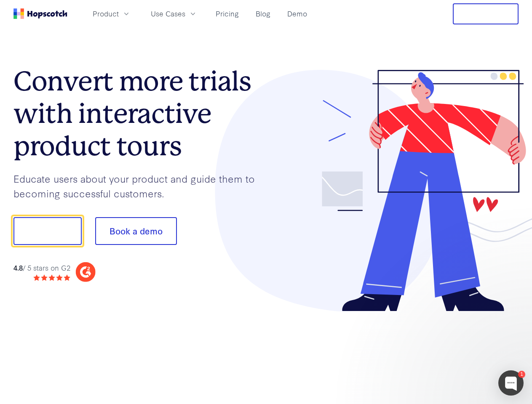 The width and height of the screenshot is (532, 404). Describe the element at coordinates (42, 267) in the screenshot. I see `div: / 5 stars on G2` at that location.